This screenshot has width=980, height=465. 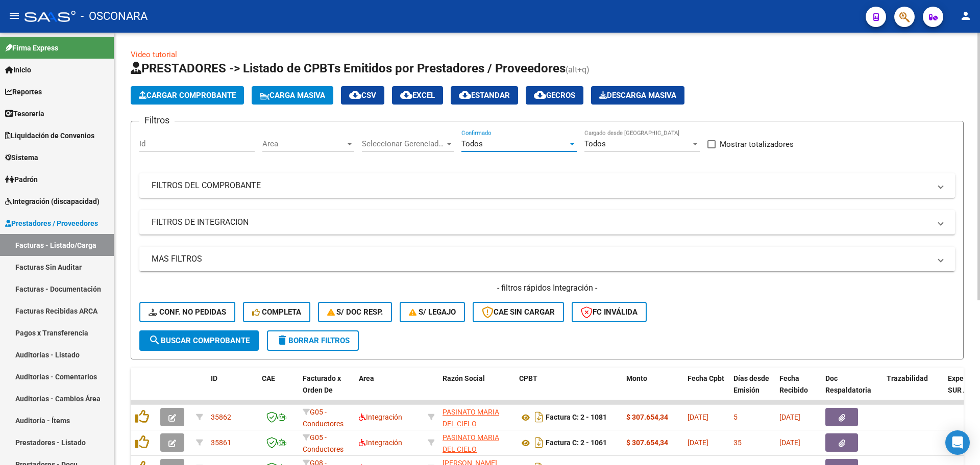 What do you see at coordinates (232, 390) in the screenshot?
I see `datatable-header-cell: ID` at bounding box center [232, 390].